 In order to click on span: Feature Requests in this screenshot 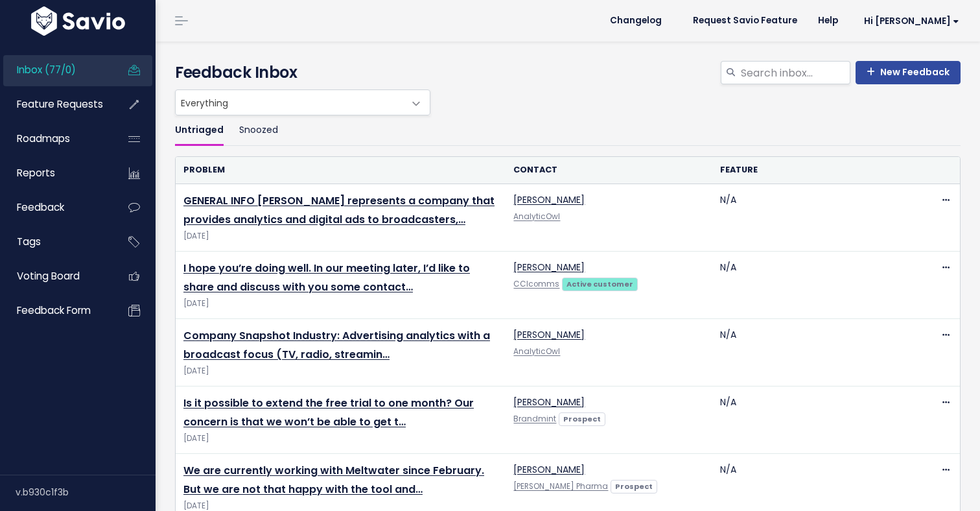, I will do `click(60, 104)`.